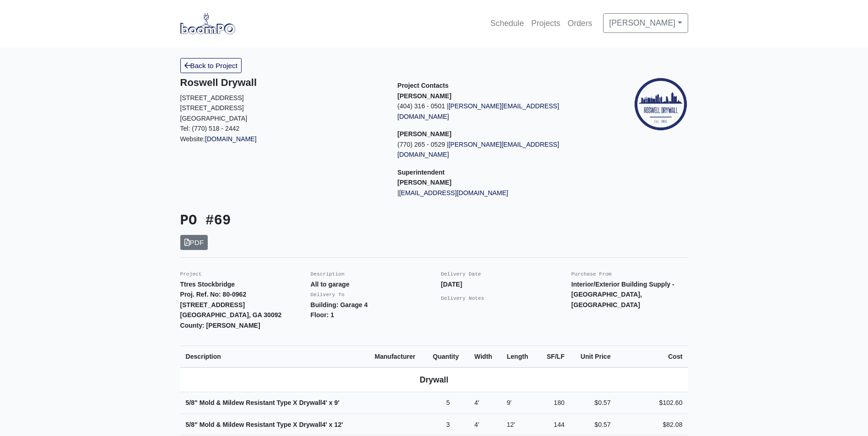 This screenshot has height=436, width=868. What do you see at coordinates (339, 305) in the screenshot?
I see `strong: Building: Garage 4` at bounding box center [339, 305].